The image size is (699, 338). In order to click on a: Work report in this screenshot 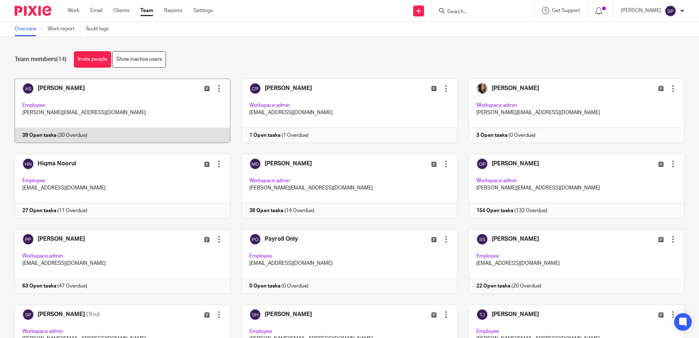, I will do `click(64, 29)`.